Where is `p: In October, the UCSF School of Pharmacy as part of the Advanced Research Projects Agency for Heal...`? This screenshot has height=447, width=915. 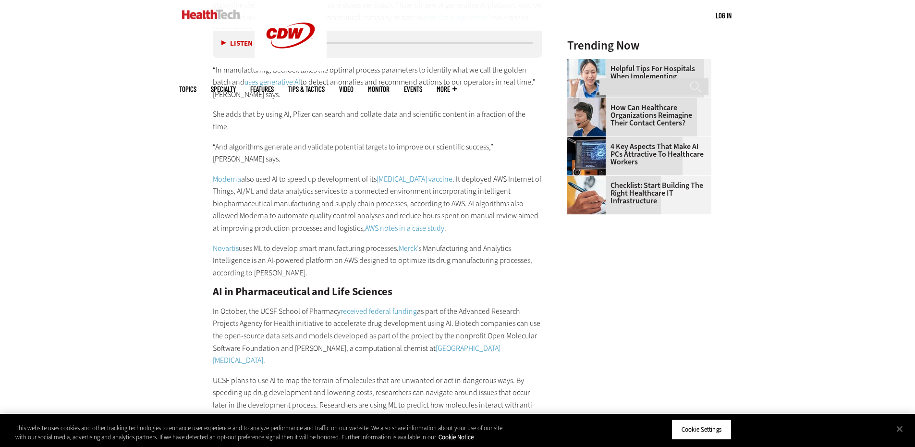 p: In October, the UCSF School of Pharmacy as part of the Advanced Research Projects Agency for Heal... is located at coordinates (378, 336).